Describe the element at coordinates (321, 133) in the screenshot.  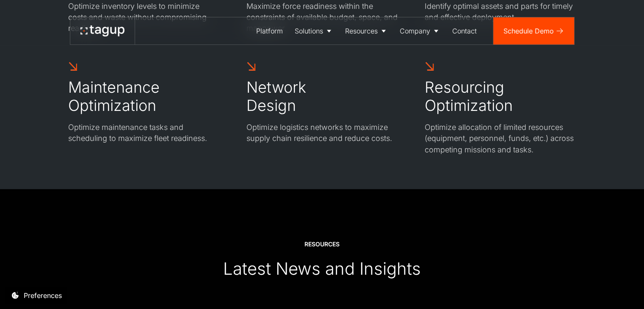
I see `p: Optimize logistics networks to maximize supply chain resilience and reduce costs.` at that location.